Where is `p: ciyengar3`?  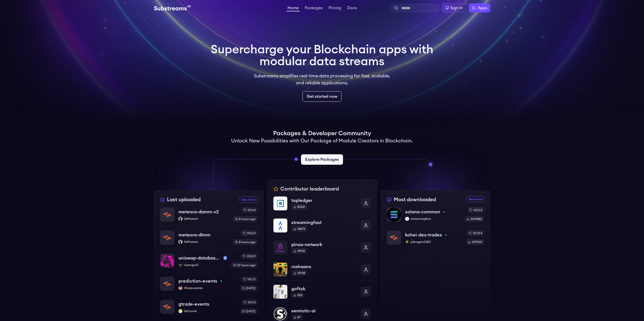
p: ciyengar3 is located at coordinates (203, 265).